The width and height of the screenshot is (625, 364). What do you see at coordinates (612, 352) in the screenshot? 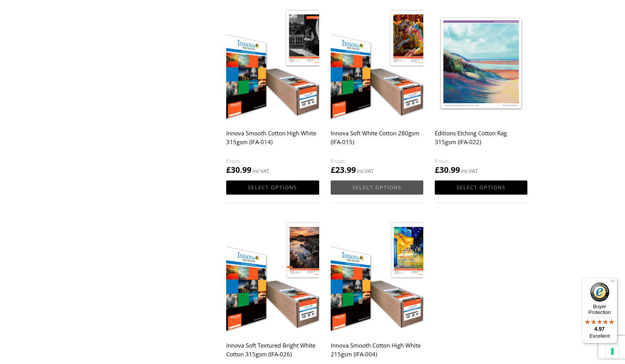
I see `button: Your consent preferences for tracking technologies` at bounding box center [612, 352].